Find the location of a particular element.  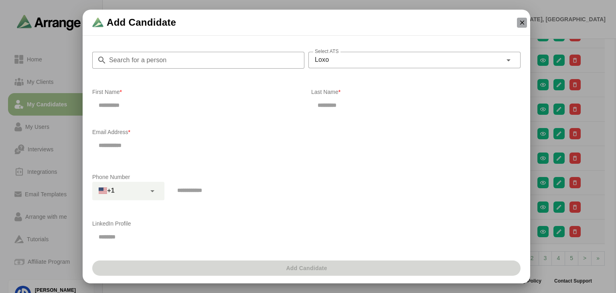

span: Loxo is located at coordinates (321, 60).